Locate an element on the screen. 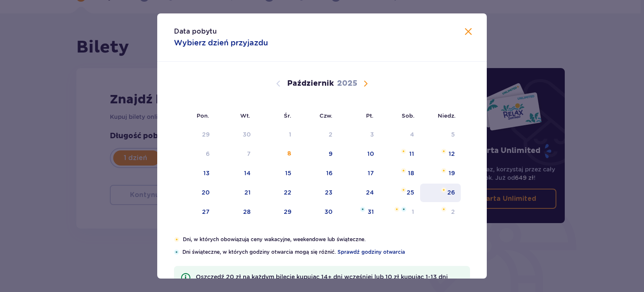 The image size is (644, 292). div: 16 is located at coordinates (329, 173).